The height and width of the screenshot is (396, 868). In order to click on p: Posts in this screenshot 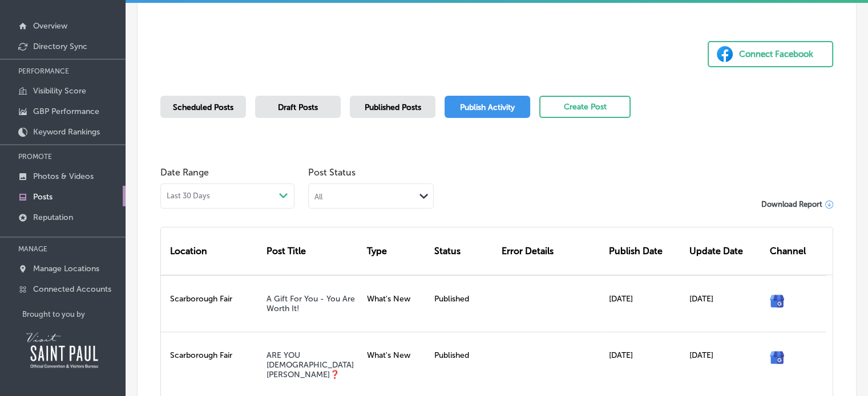, I will do `click(43, 197)`.